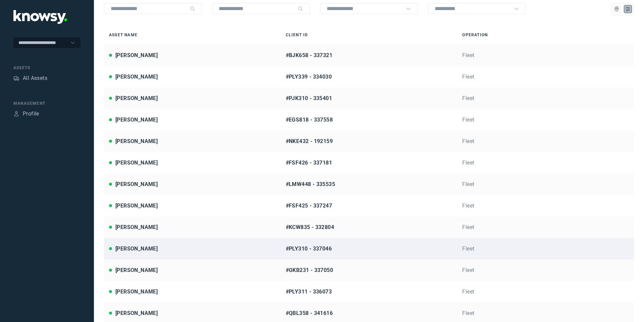 The width and height of the screenshot is (644, 322). I want to click on div: #LMW448 - 335535, so click(369, 184).